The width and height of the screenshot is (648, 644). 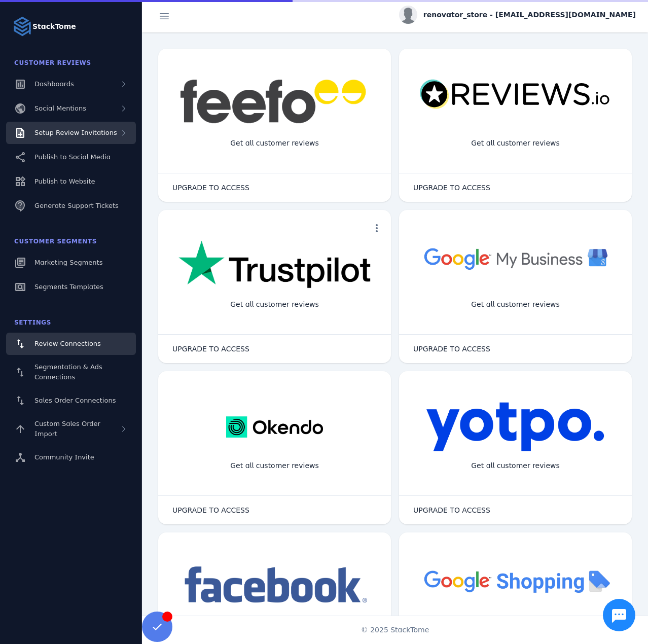 What do you see at coordinates (71, 400) in the screenshot?
I see `a: Sales Order Connections` at bounding box center [71, 400].